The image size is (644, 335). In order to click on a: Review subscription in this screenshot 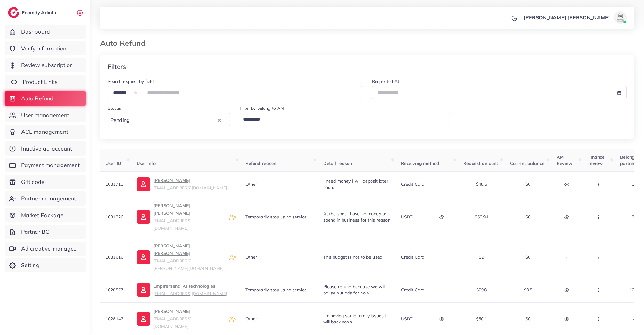, I will do `click(45, 65)`.